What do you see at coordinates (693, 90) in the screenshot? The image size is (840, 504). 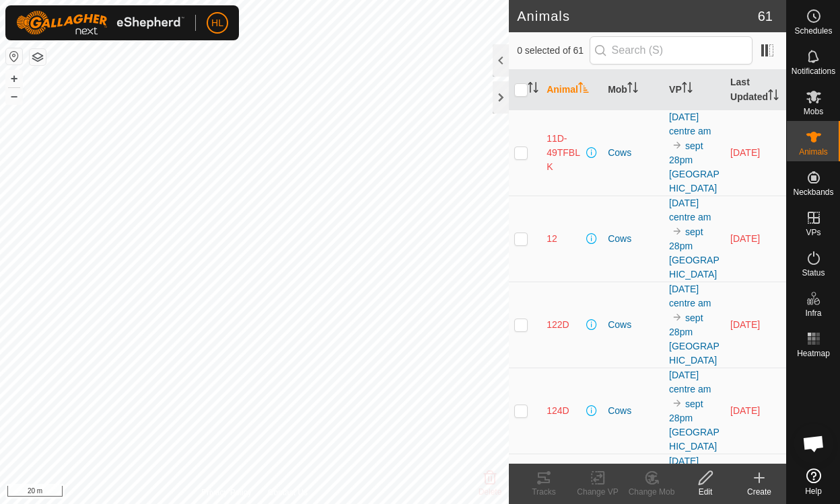 I see `th: VP` at bounding box center [693, 90].